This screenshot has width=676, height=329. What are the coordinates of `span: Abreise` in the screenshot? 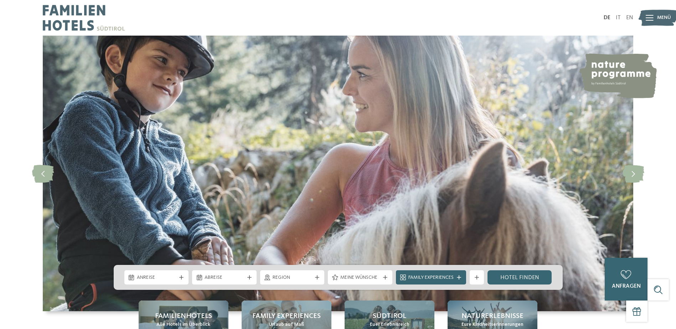 It's located at (224, 278).